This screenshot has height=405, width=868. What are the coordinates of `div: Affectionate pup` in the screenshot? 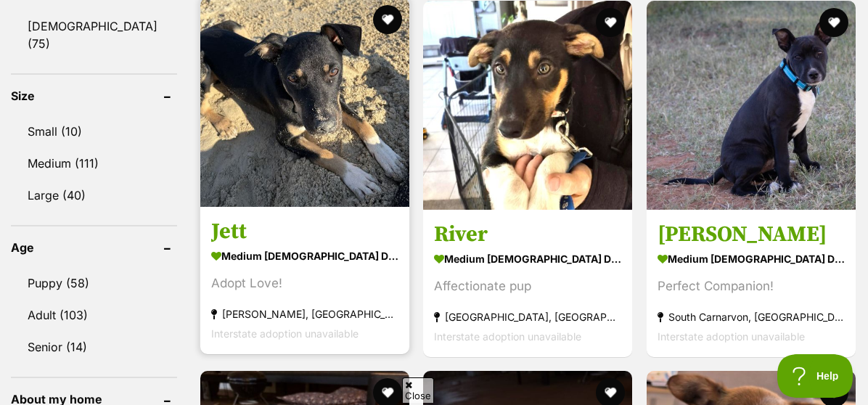 It's located at (527, 286).